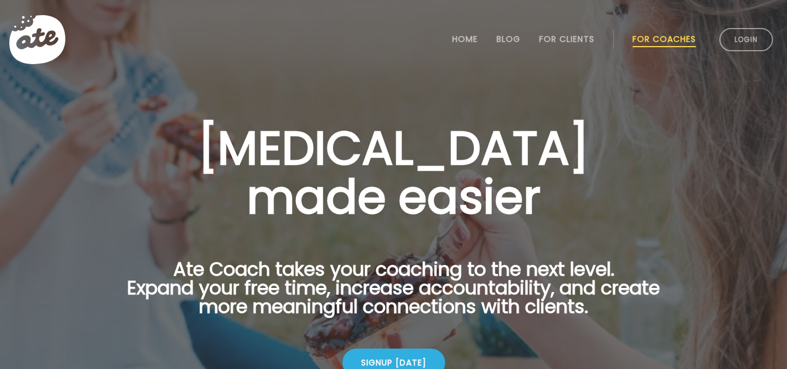  What do you see at coordinates (394, 295) in the screenshot?
I see `p: Ate Coach takes your coaching to the next level. Expand your free time, increase accountability, ...` at bounding box center [394, 295].